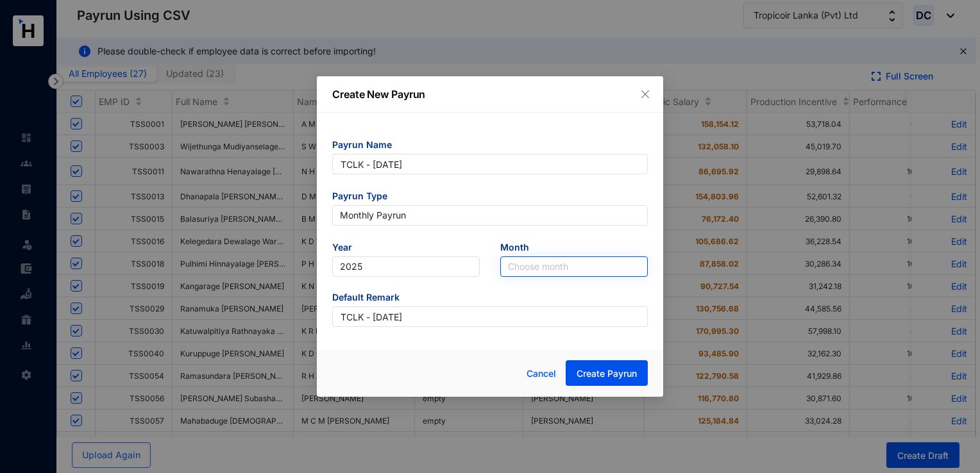  What do you see at coordinates (645, 94) in the screenshot?
I see `span: close` at bounding box center [645, 94].